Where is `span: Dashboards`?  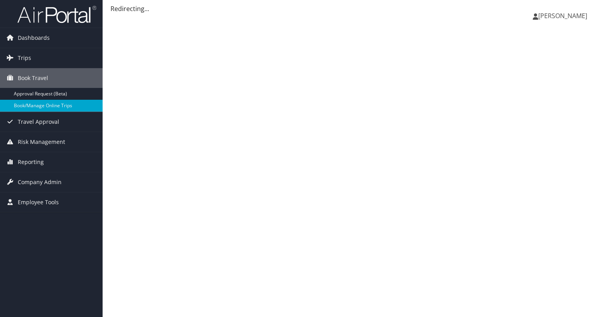
span: Dashboards is located at coordinates (34, 38).